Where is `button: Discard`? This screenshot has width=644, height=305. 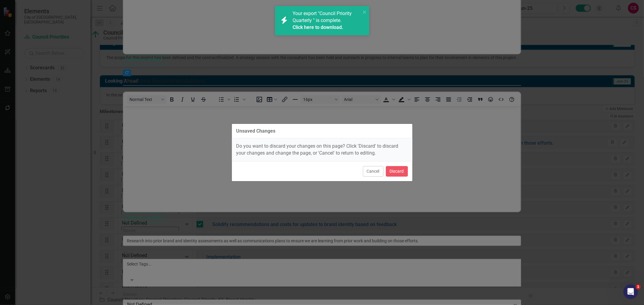
button: Discard is located at coordinates (397, 171).